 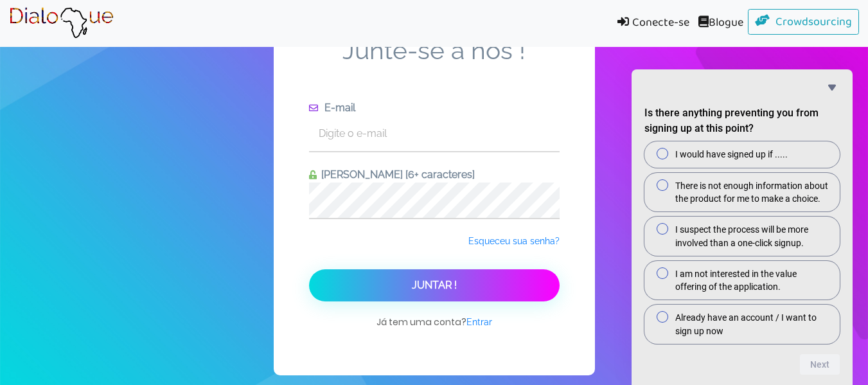 I want to click on font: Já tem uma conta?, so click(x=422, y=322).